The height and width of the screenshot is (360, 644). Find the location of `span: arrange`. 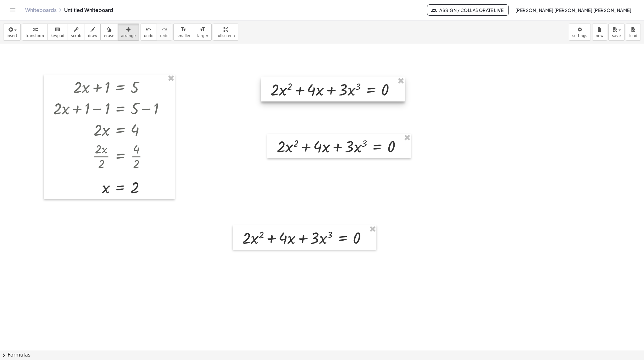

span: arrange is located at coordinates (128, 36).